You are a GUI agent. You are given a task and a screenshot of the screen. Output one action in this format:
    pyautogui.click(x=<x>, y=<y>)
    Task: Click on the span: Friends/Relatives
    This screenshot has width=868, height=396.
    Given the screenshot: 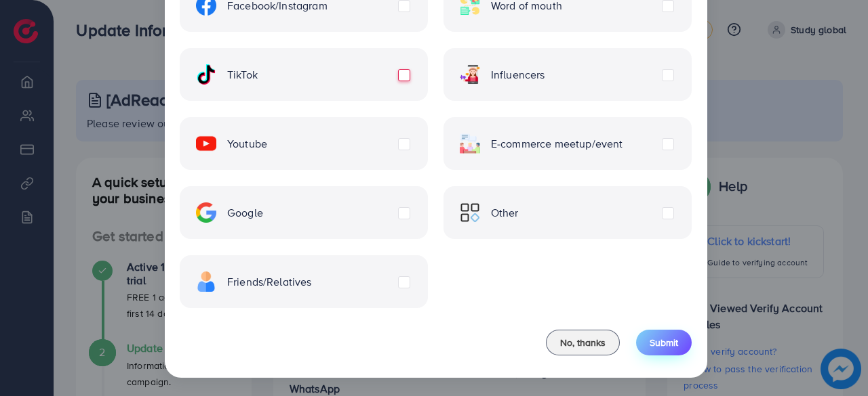 What is the action you would take?
    pyautogui.click(x=269, y=282)
    